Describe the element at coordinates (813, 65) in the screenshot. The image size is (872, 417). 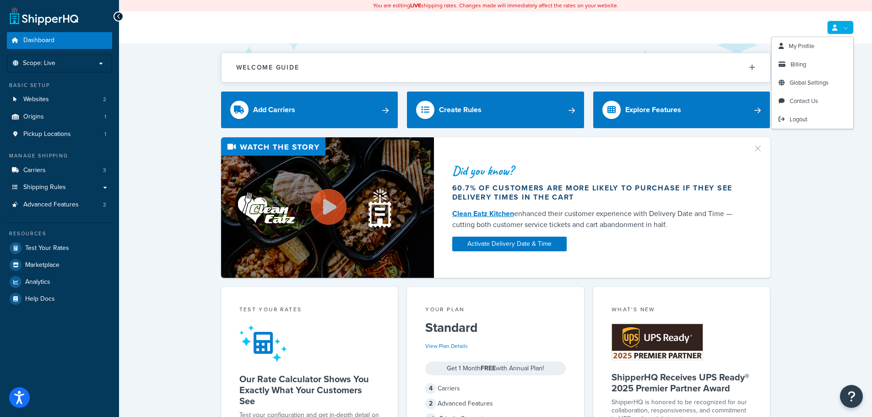
I see `li: Billing` at that location.